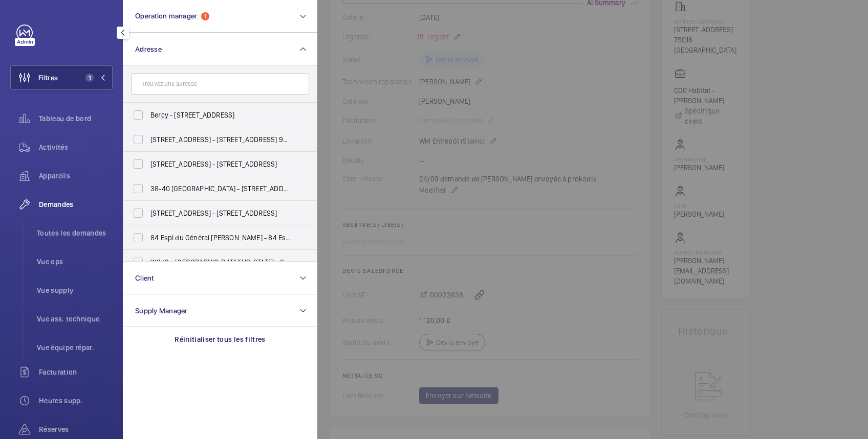 The height and width of the screenshot is (439, 868). I want to click on span: Facturation, so click(76, 373).